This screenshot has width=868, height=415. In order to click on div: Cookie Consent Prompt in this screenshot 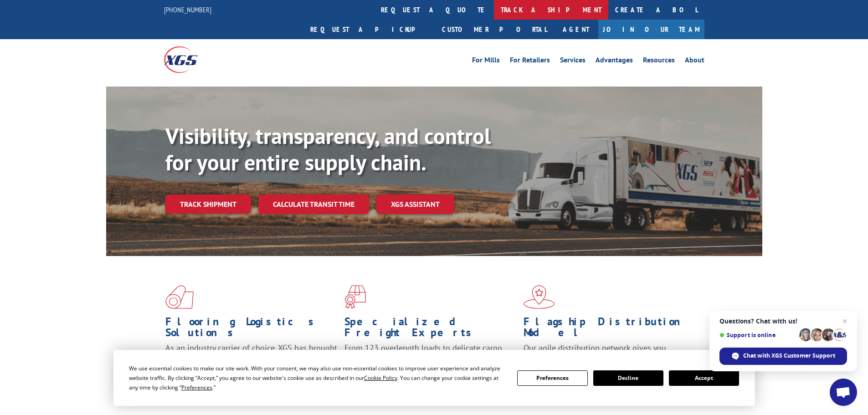, I will do `click(434, 378)`.